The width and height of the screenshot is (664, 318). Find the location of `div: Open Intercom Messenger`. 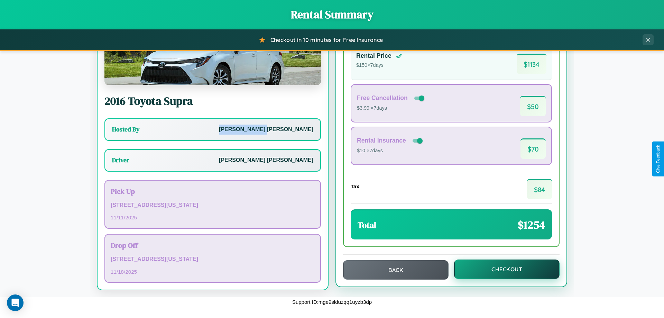

div: Open Intercom Messenger is located at coordinates (15, 302).